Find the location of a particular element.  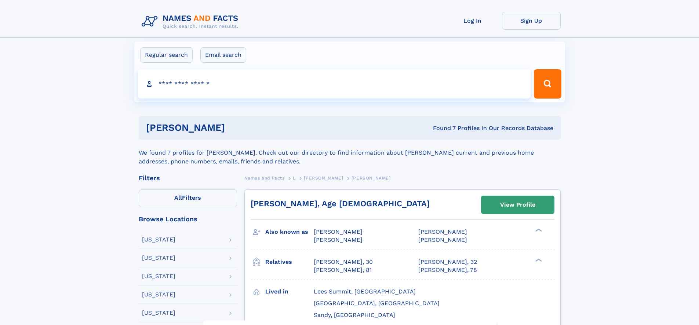

button: Search Button is located at coordinates (547, 84).